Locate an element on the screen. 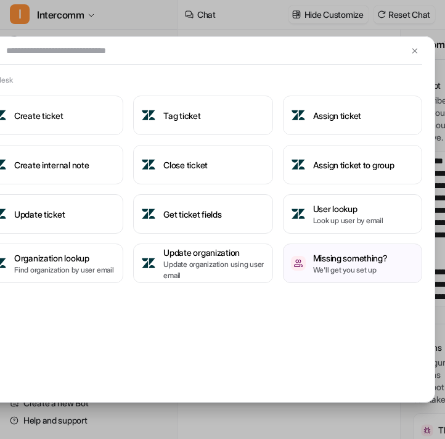 This screenshot has height=439, width=445. button: Assign ticketAssign ticket is located at coordinates (353, 115).